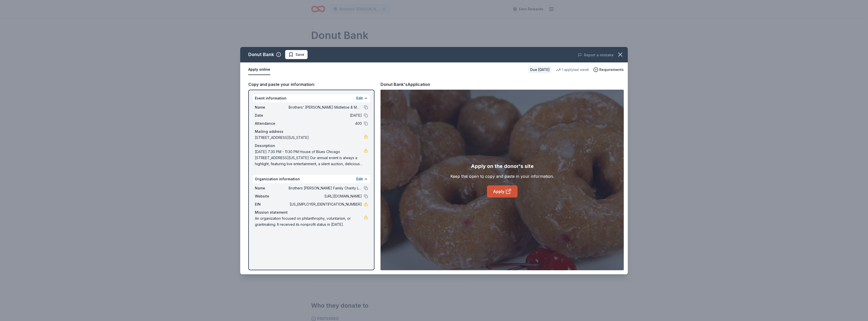 Image resolution: width=868 pixels, height=321 pixels. I want to click on span: Requirements, so click(611, 70).